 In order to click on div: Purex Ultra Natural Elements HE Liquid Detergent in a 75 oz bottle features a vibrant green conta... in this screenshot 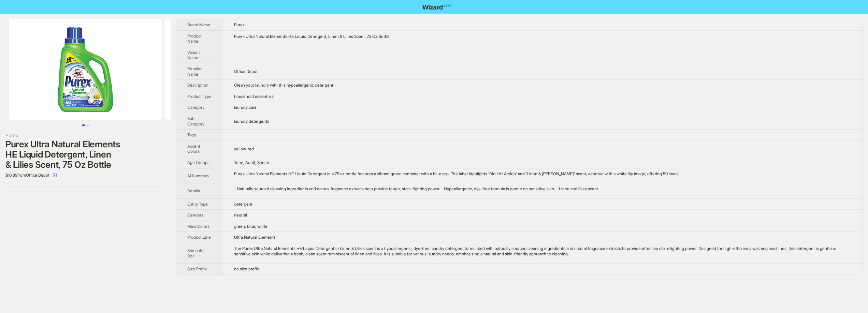, I will do `click(543, 174)`.